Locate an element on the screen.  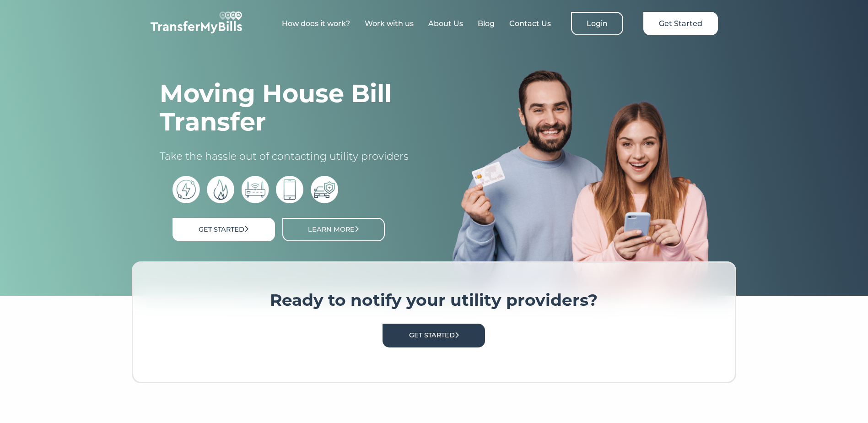
img: gas bills icon is located at coordinates (221, 190).